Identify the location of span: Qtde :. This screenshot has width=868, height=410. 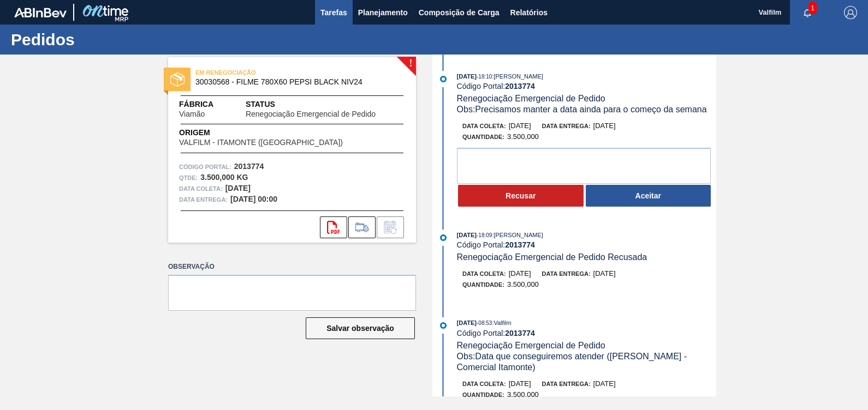
(188, 177).